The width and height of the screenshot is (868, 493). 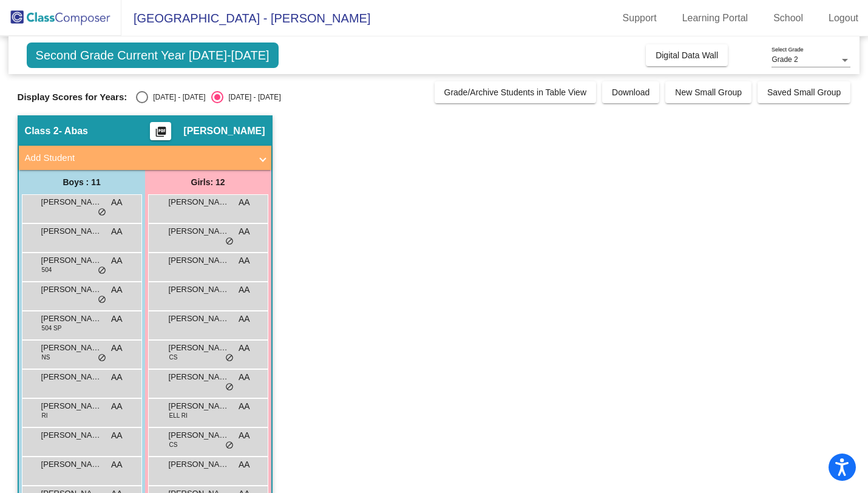 What do you see at coordinates (45, 415) in the screenshot?
I see `span: RI` at bounding box center [45, 415].